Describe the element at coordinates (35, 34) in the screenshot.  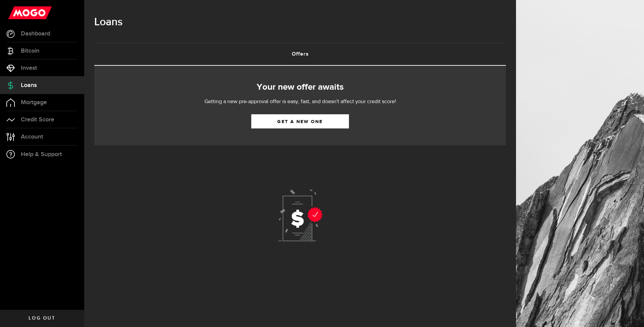
I see `span: Dashboard` at that location.